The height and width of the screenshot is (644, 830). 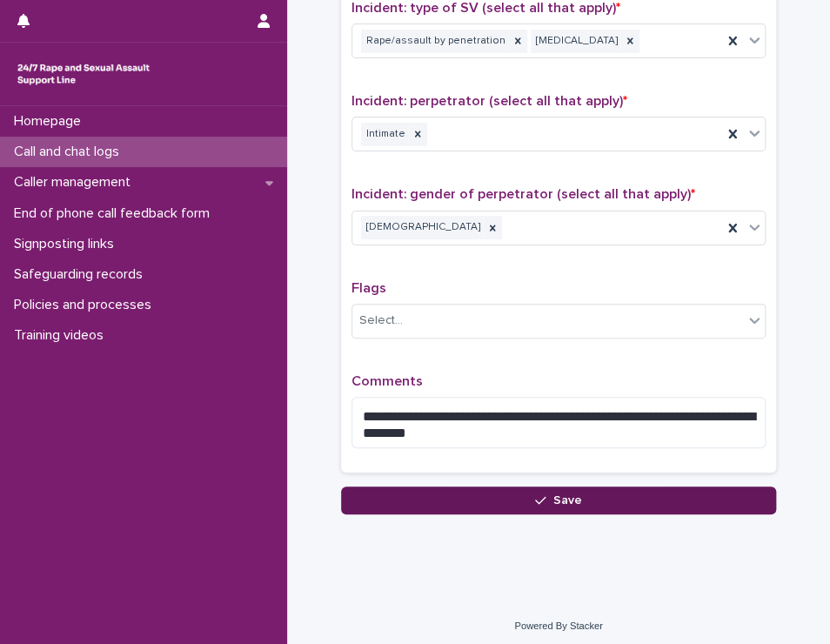 I want to click on div: Intimate, so click(x=385, y=134).